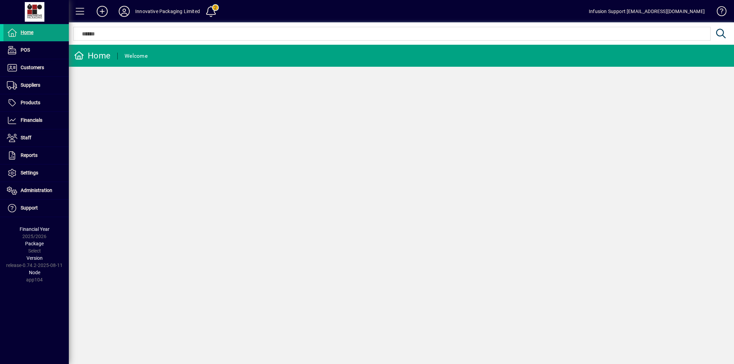 This screenshot has width=734, height=364. What do you see at coordinates (25, 50) in the screenshot?
I see `span: POS` at bounding box center [25, 50].